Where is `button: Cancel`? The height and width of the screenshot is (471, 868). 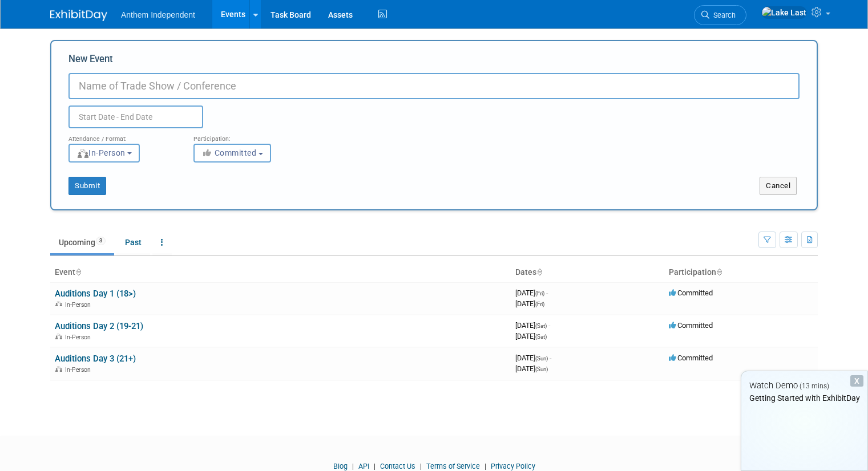
button: Cancel is located at coordinates (778, 186).